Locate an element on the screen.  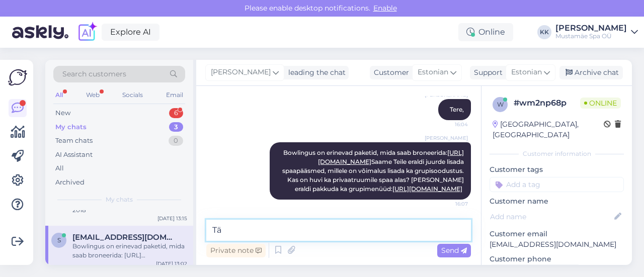
span: Online is located at coordinates (600, 103).